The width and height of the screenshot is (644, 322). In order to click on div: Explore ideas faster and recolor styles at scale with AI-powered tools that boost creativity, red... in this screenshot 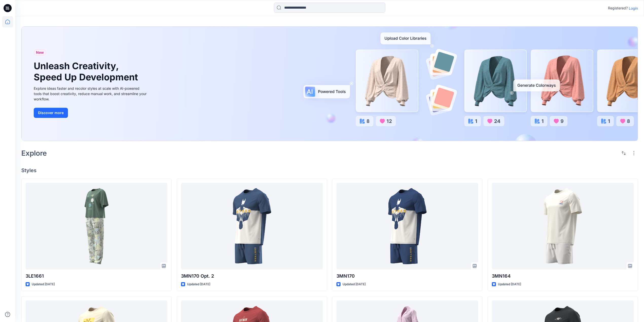, I will do `click(91, 93)`.